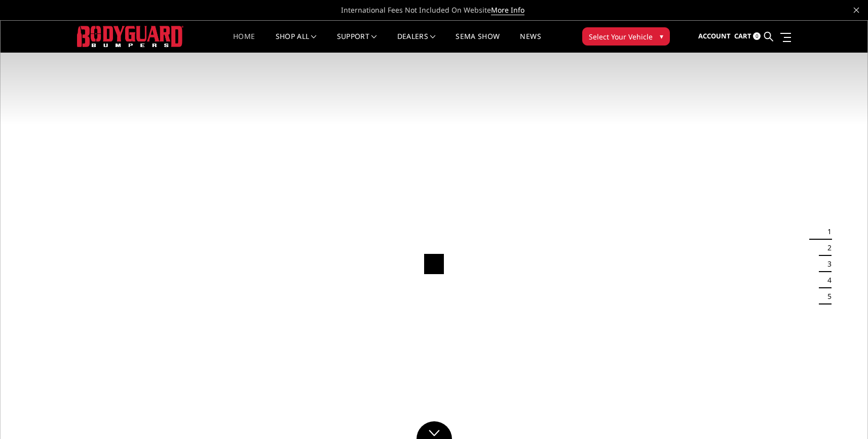  Describe the element at coordinates (244, 43) in the screenshot. I see `a: Home` at that location.